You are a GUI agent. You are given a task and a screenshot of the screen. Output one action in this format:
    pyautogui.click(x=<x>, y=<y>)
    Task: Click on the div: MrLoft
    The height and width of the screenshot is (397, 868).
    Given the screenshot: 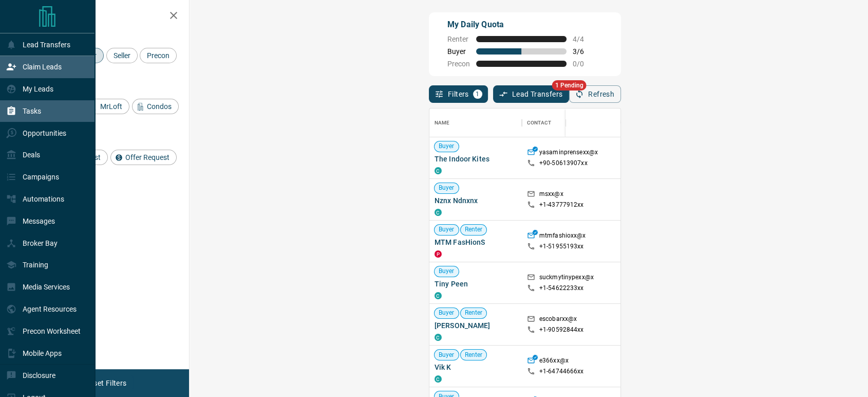 What is the action you would take?
    pyautogui.click(x=107, y=106)
    